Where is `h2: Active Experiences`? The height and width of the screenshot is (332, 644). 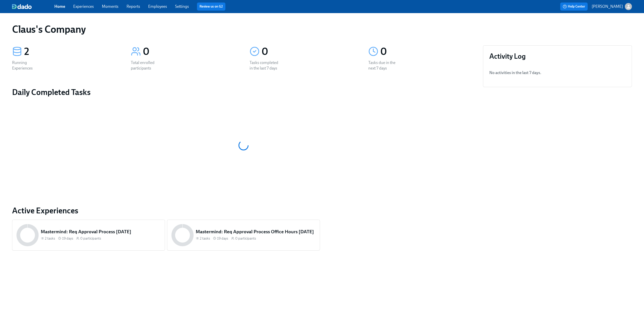 h2: Active Experiences is located at coordinates (244, 210).